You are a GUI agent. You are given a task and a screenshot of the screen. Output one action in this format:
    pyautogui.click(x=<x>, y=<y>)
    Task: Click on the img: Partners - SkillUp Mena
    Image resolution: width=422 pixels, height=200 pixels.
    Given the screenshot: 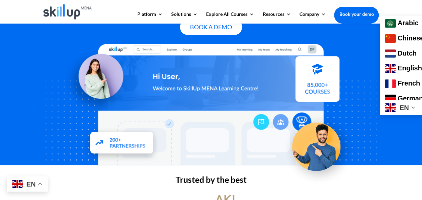 What is the action you would take?
    pyautogui.click(x=121, y=145)
    